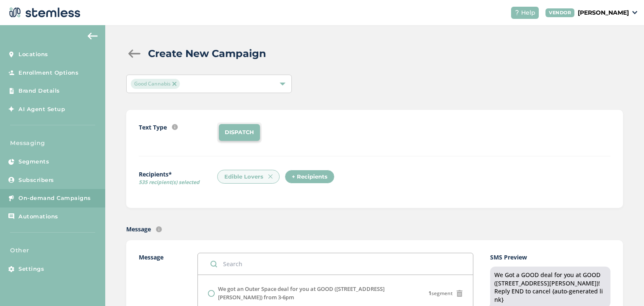  I want to click on span: Automations, so click(38, 216).